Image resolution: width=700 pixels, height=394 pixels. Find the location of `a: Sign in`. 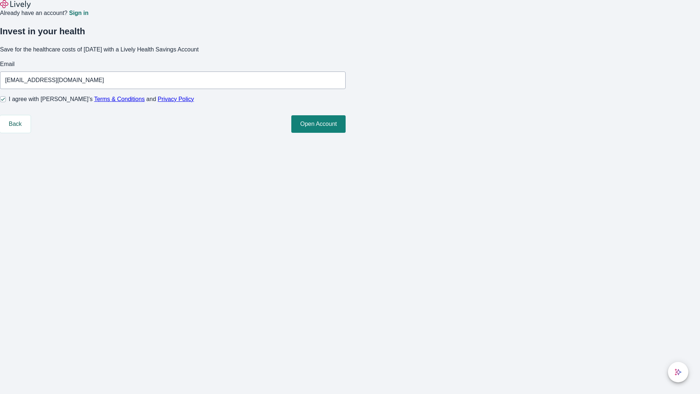

a: Sign in is located at coordinates (78, 13).